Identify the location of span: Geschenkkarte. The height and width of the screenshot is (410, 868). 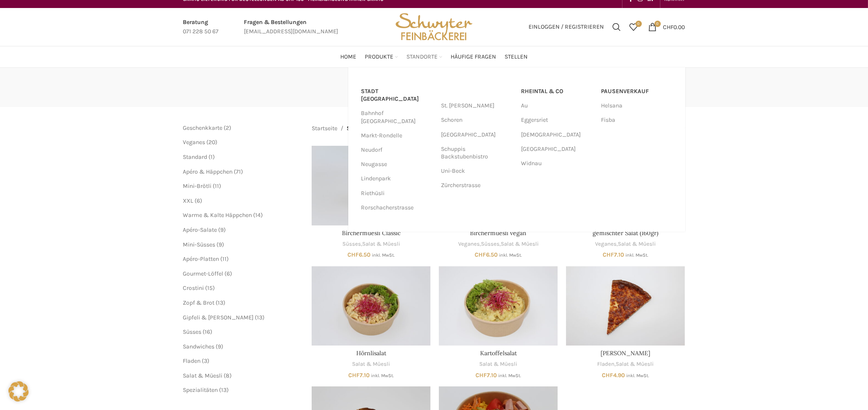
(203, 128).